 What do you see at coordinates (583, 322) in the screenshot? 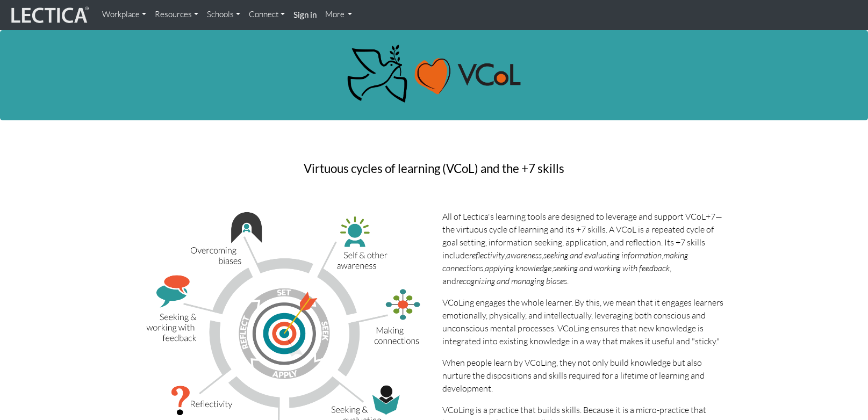
I see `p: VCoLing engages the whole learner. By this, we mean that it engages learners emotionally, physica...` at bounding box center [583, 322].